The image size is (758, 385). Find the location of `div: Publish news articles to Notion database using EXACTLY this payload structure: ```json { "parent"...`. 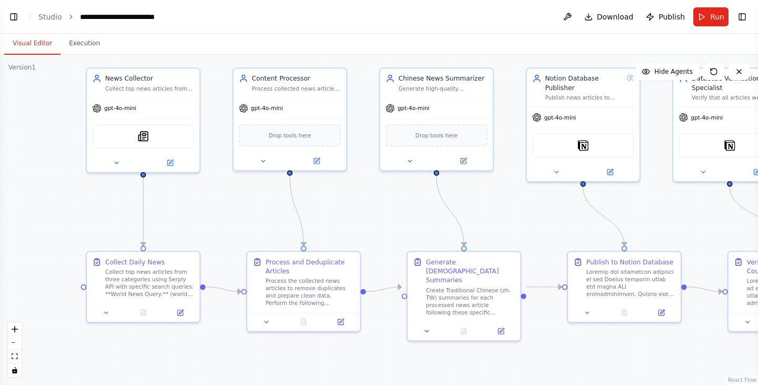

div: Publish news articles to Notion database using EXACTLY this payload structure: ```json { "parent"... is located at coordinates (583, 98).